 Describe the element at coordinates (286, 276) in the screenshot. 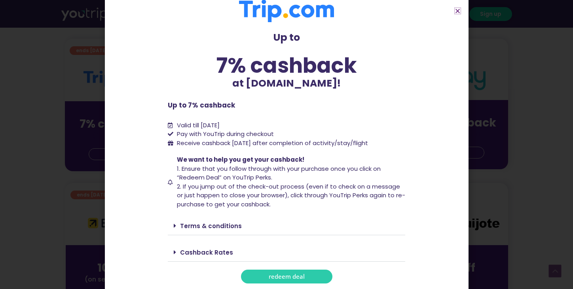

I see `a: redeem deal` at that location.